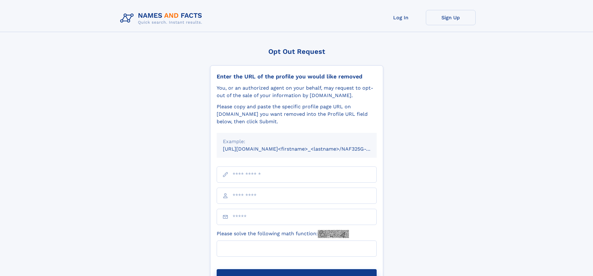 Image resolution: width=593 pixels, height=276 pixels. What do you see at coordinates (297, 142) in the screenshot?
I see `div: Example:` at bounding box center [297, 142].